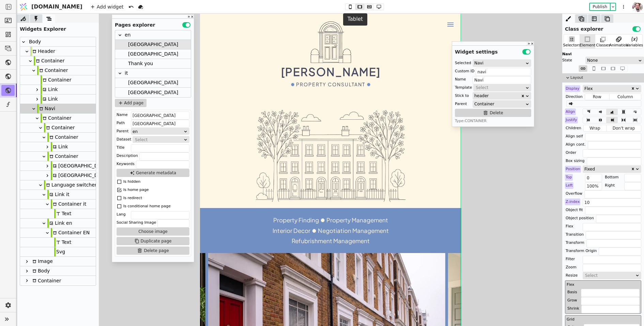 The image size is (644, 326). What do you see at coordinates (570, 112) in the screenshot?
I see `div: Align` at bounding box center [570, 112].